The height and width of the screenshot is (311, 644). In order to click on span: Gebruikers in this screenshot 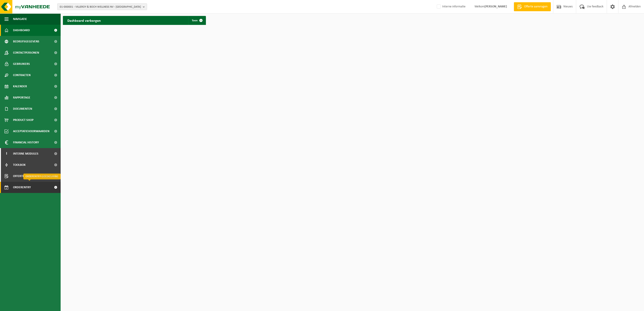, I will do `click(21, 64)`.